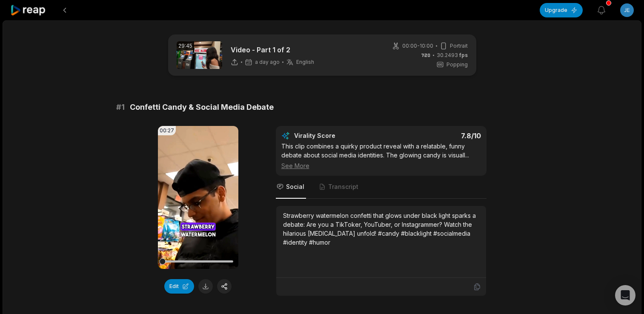  What do you see at coordinates (343, 187) in the screenshot?
I see `span: Transcript` at bounding box center [343, 187].